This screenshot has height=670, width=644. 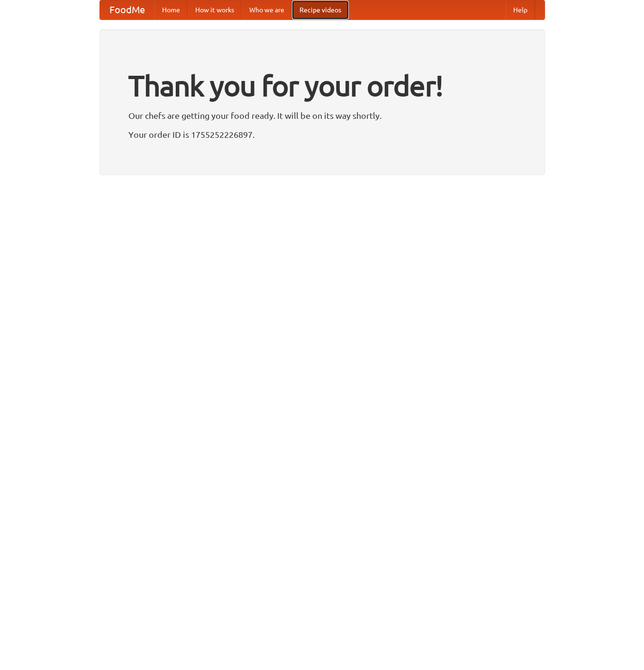 I want to click on h1: Thank you for your order!, so click(x=322, y=86).